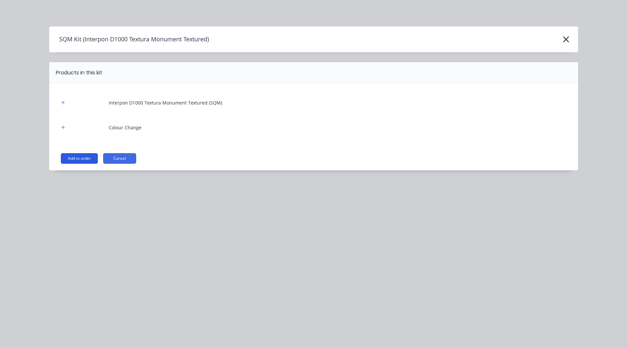 This screenshot has height=348, width=627. I want to click on button: Add to order, so click(79, 158).